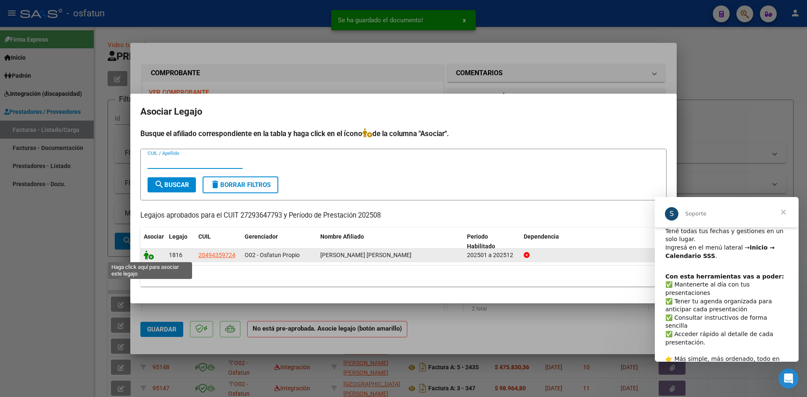  I want to click on h2: Asociar Legajo, so click(404, 112).